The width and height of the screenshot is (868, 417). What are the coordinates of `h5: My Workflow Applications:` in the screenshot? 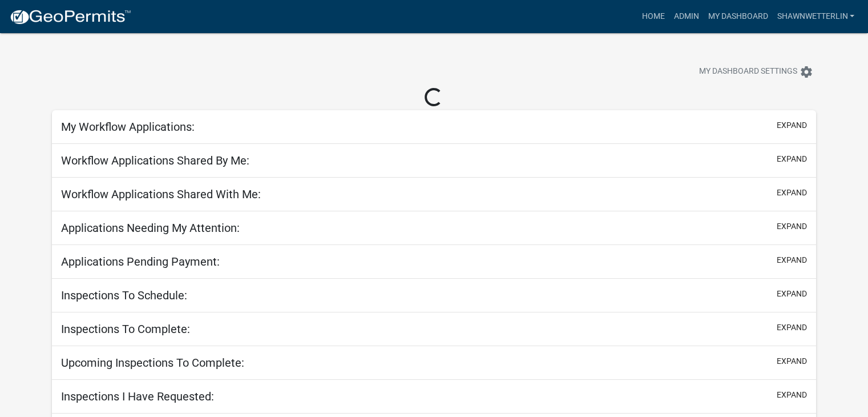 It's located at (128, 127).